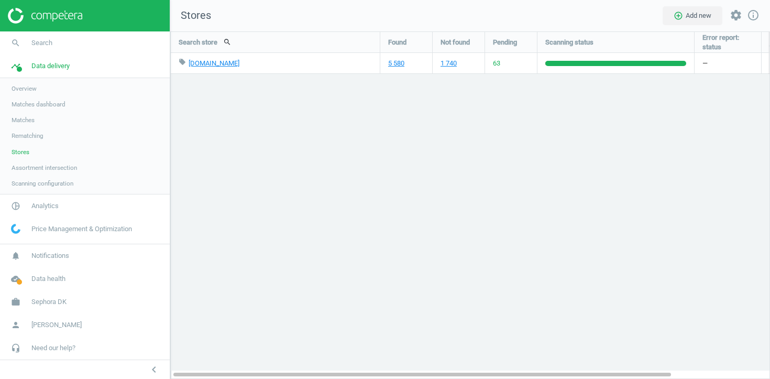 This screenshot has height=379, width=770. I want to click on span: Pending, so click(505, 42).